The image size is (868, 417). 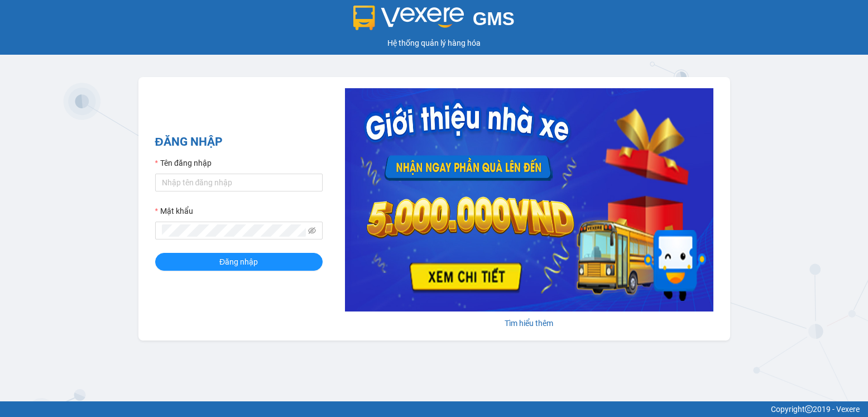 I want to click on button: Đăng nhập, so click(x=239, y=262).